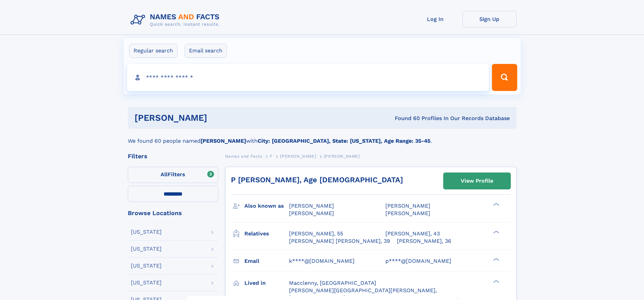 This screenshot has width=644, height=300. Describe the element at coordinates (173, 156) in the screenshot. I see `div: Filters` at that location.